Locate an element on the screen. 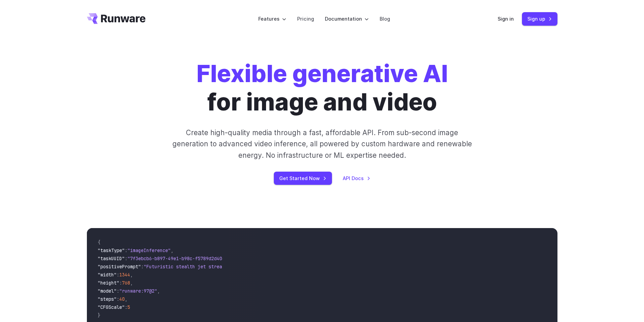 Image resolution: width=644 pixels, height=322 pixels. a: Blog is located at coordinates (385, 18).